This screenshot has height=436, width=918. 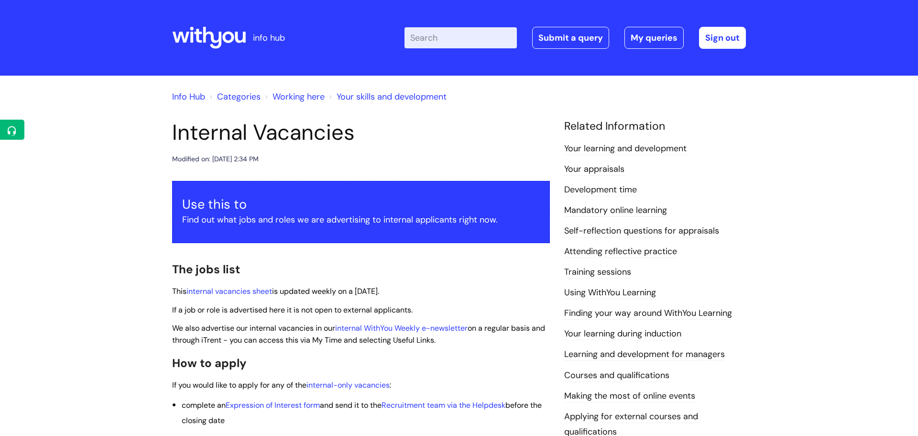 What do you see at coordinates (595, 169) in the screenshot?
I see `a: Your appraisals` at bounding box center [595, 169].